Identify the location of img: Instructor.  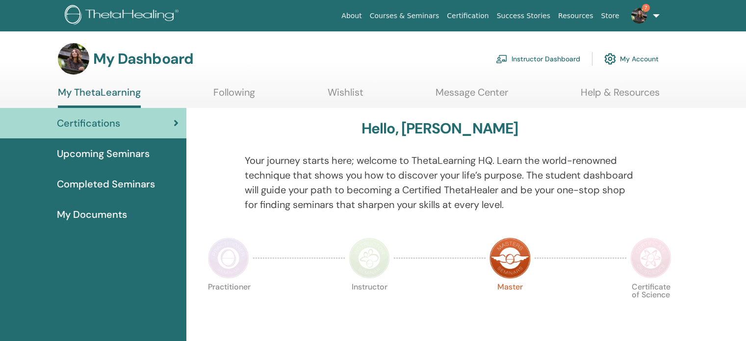
(370, 258).